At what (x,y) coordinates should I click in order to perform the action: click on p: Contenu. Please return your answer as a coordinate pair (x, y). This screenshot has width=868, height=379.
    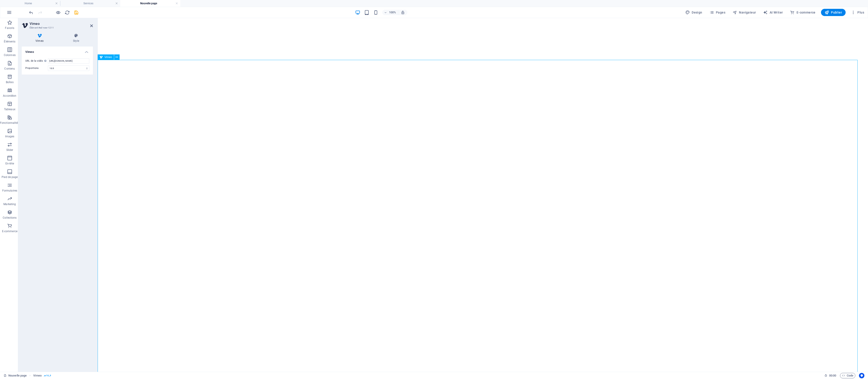
    Looking at the image, I should click on (9, 69).